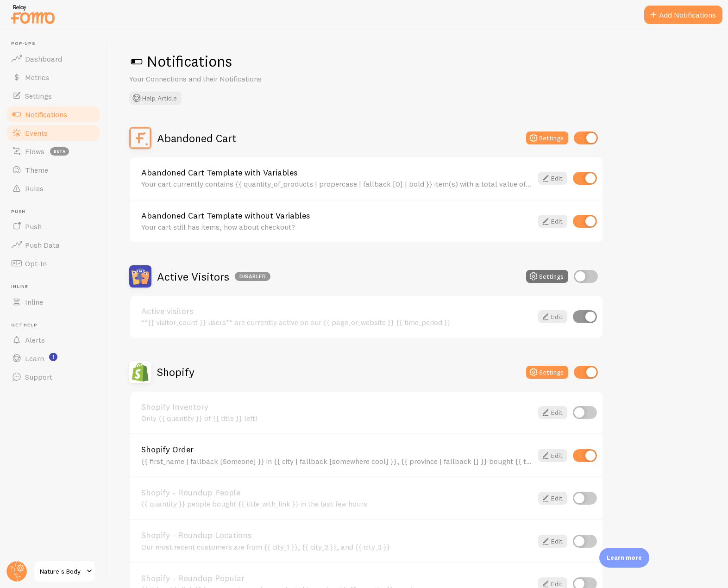 The height and width of the screenshot is (588, 728). Describe the element at coordinates (53, 188) in the screenshot. I see `a: Rules` at that location.